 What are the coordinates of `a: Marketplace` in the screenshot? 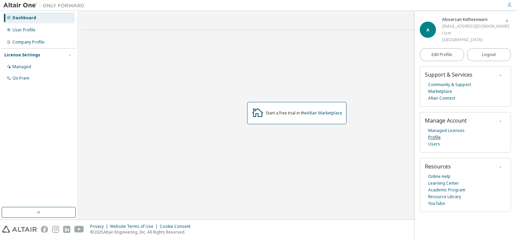 It's located at (440, 92).